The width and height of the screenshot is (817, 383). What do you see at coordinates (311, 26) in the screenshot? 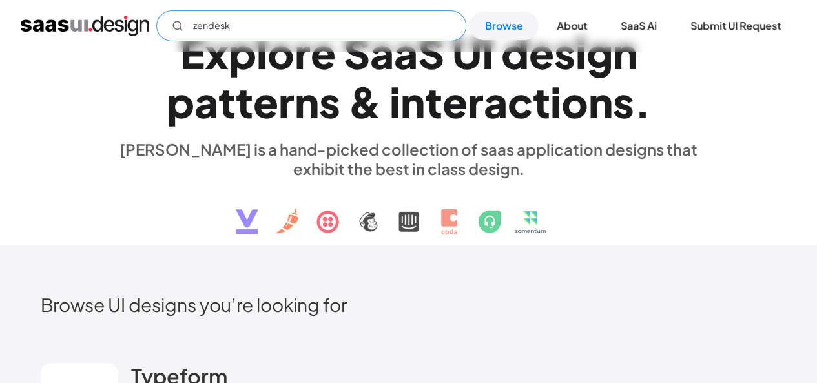
I see `input: Search UI designs you're looking for...` at bounding box center [311, 26].